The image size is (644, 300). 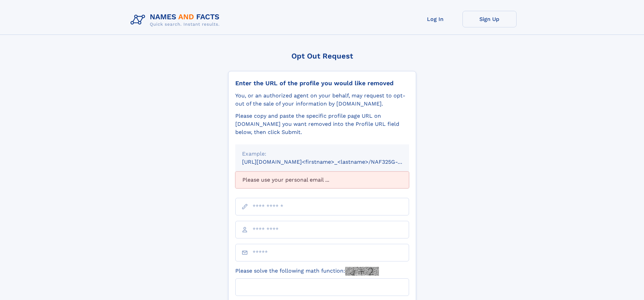 I want to click on a: Sign Up, so click(x=490, y=19).